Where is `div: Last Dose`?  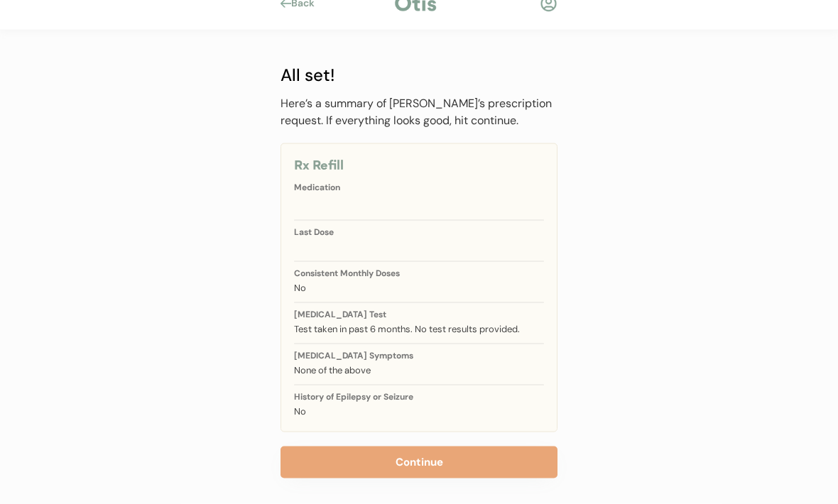
div: Last Dose is located at coordinates (419, 232).